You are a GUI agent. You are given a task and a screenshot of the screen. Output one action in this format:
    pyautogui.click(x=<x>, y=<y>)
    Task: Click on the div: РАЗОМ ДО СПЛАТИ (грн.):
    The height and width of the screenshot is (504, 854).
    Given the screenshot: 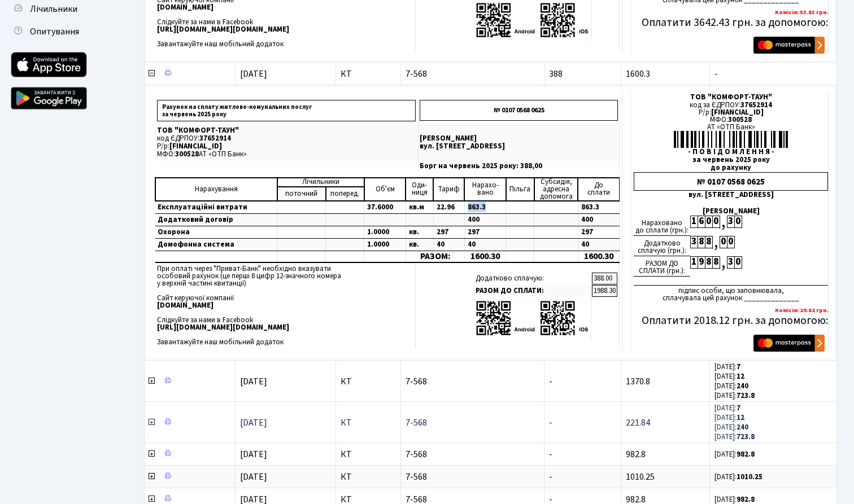 What is the action you would take?
    pyautogui.click(x=662, y=266)
    